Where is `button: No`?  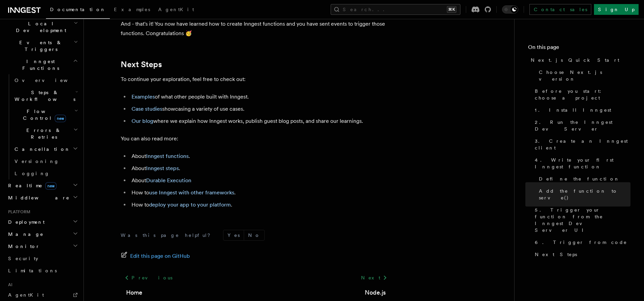
button: No is located at coordinates (254, 235).